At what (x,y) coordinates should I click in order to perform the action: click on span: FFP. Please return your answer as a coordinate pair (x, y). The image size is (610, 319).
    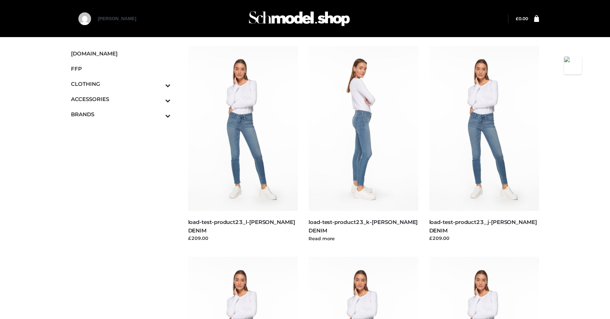
    Looking at the image, I should click on (121, 68).